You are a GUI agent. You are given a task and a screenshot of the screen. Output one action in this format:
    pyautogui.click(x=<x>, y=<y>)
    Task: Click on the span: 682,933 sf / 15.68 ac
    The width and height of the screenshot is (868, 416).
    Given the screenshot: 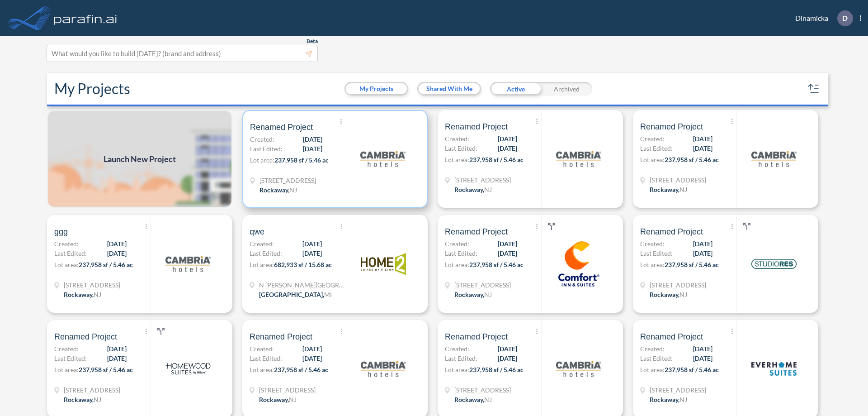 What is the action you would take?
    pyautogui.click(x=303, y=264)
    